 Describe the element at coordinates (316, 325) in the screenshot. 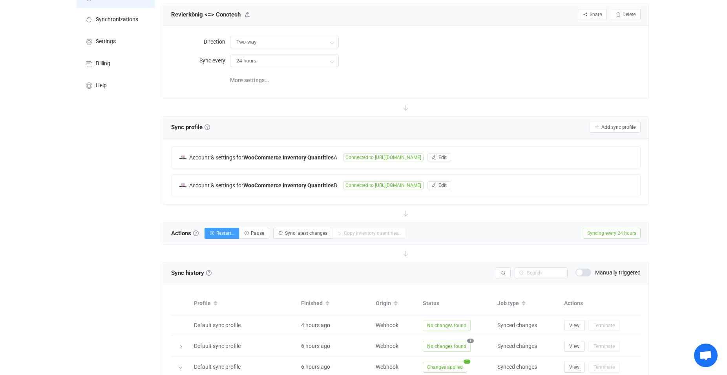

I see `span: 4 hours ago` at that location.